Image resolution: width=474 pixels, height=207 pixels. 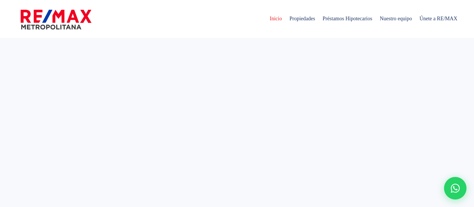 What do you see at coordinates (302, 19) in the screenshot?
I see `span: Propiedades` at bounding box center [302, 19].